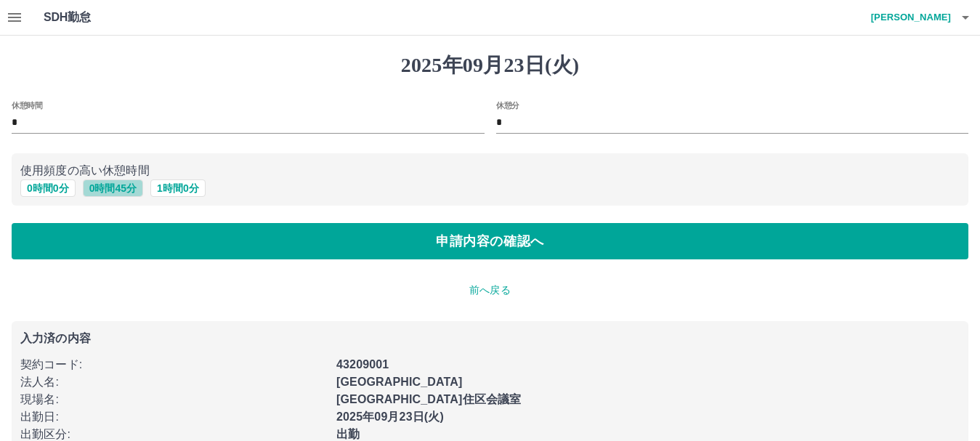 This screenshot has height=441, width=980. Describe the element at coordinates (48, 188) in the screenshot. I see `button: 0時間0分` at that location.